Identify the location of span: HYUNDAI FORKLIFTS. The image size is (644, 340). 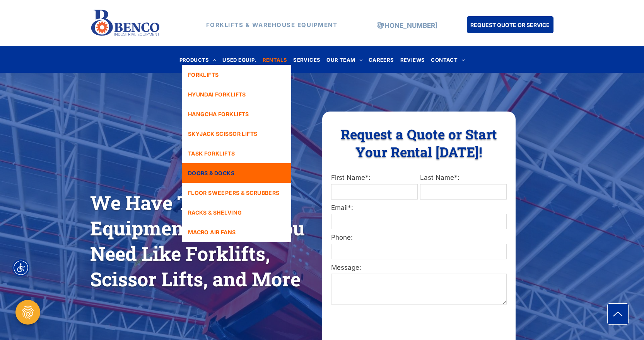
(217, 94).